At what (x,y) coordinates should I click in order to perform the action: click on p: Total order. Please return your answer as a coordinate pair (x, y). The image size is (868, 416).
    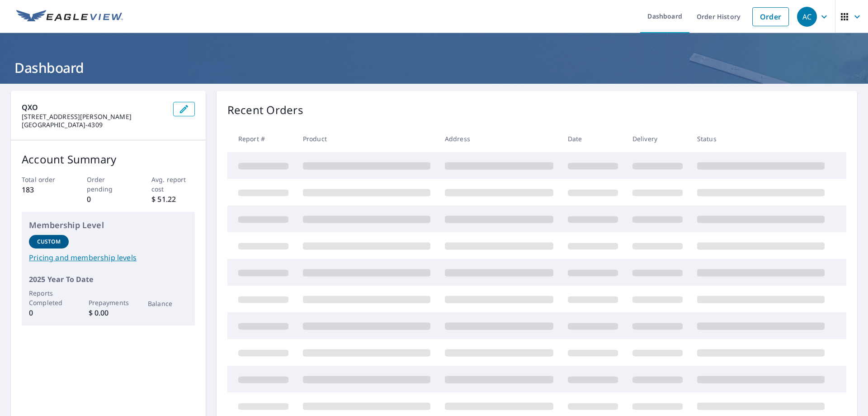
    Looking at the image, I should click on (43, 179).